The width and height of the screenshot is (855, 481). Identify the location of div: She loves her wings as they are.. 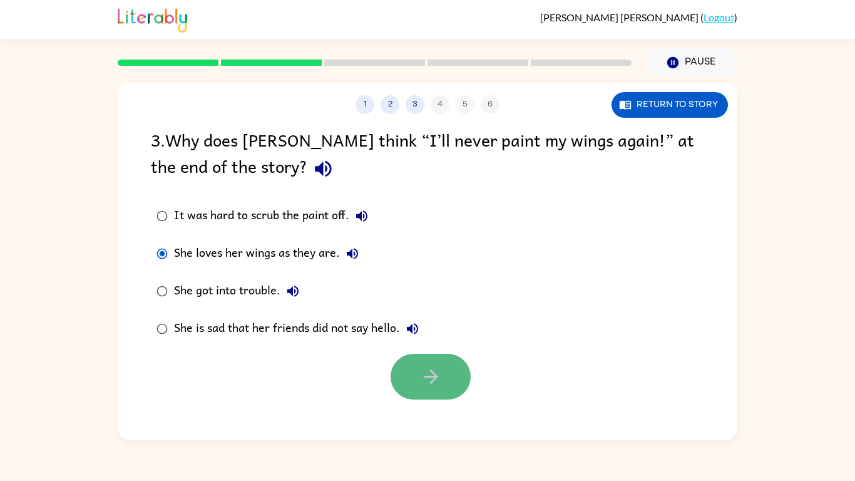
(269, 253).